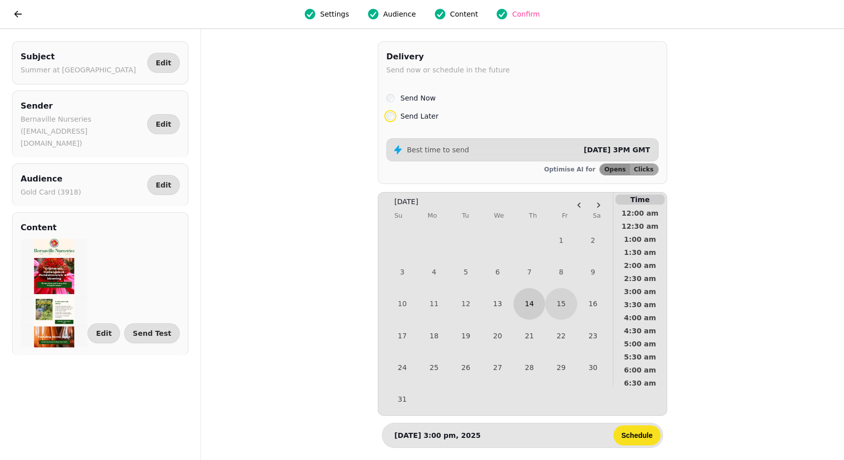 Image resolution: width=844 pixels, height=460 pixels. Describe the element at coordinates (640, 199) in the screenshot. I see `p: Time` at that location.